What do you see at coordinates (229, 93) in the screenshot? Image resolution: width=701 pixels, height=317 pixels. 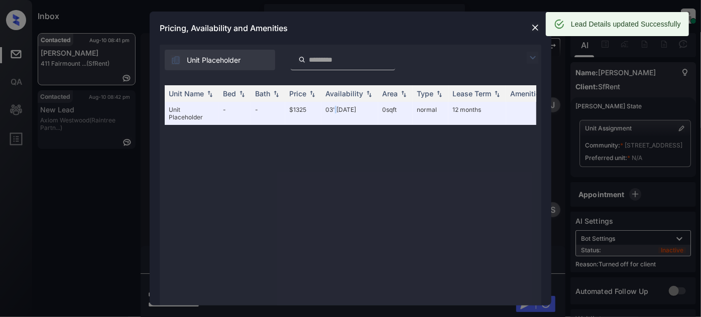 I see `div: Bed` at bounding box center [229, 93].